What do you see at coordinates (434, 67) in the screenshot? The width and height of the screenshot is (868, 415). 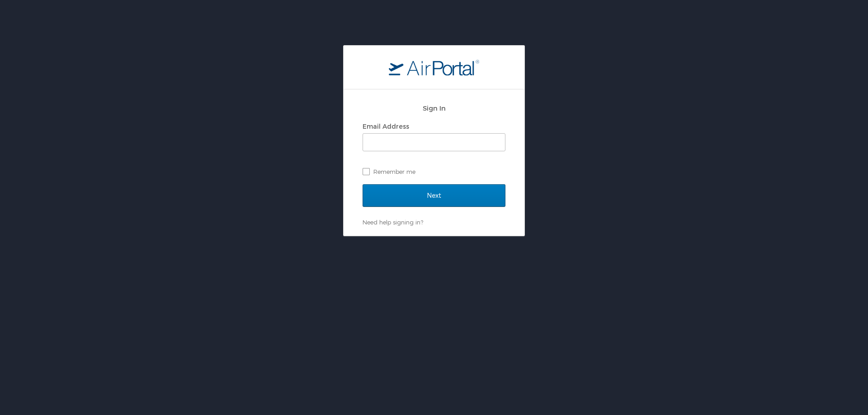 I see `img: logo` at bounding box center [434, 67].